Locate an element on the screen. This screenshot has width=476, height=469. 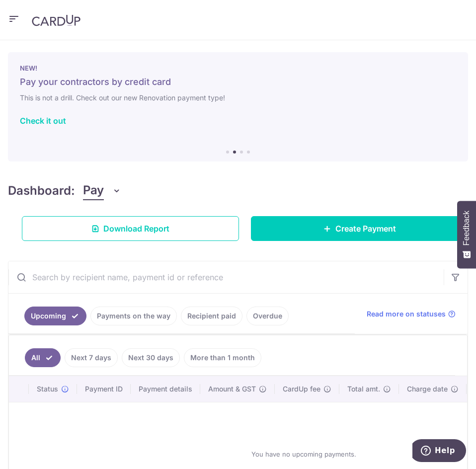
span: Feedback is located at coordinates (466, 228).